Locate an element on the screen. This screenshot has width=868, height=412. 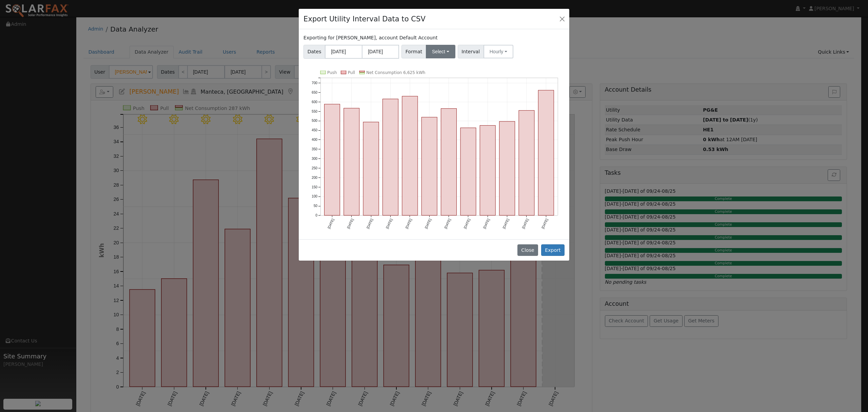
text: 500 is located at coordinates (314, 120).